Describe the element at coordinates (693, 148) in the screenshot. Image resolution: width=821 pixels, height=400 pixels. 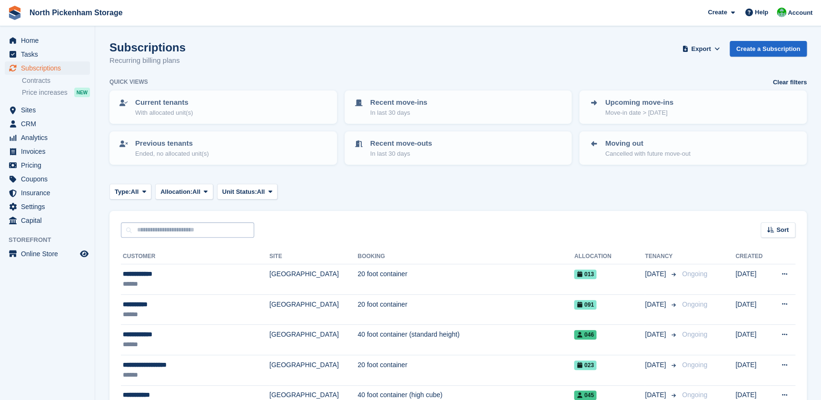
I see `a: Moving out Cancelled with future move-out` at that location.